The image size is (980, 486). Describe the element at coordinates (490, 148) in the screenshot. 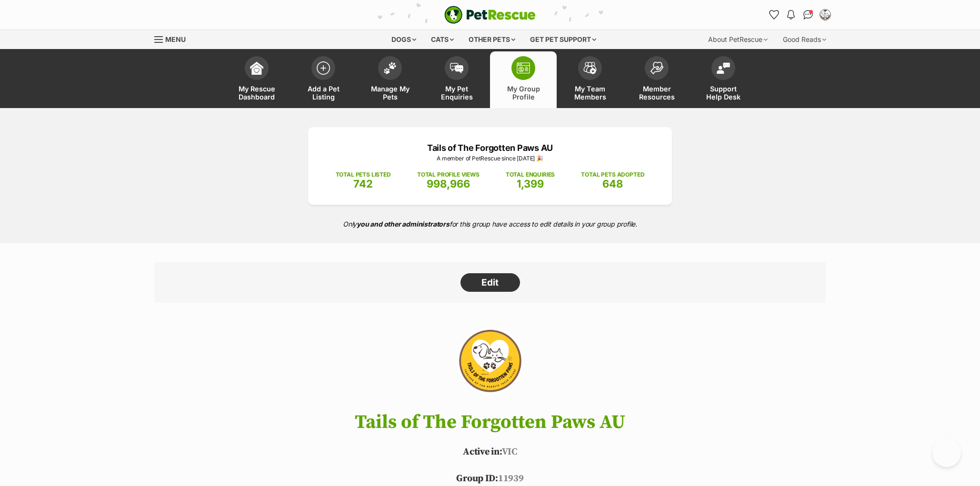

I see `p: Tails of The Forgotten Paws AU` at that location.